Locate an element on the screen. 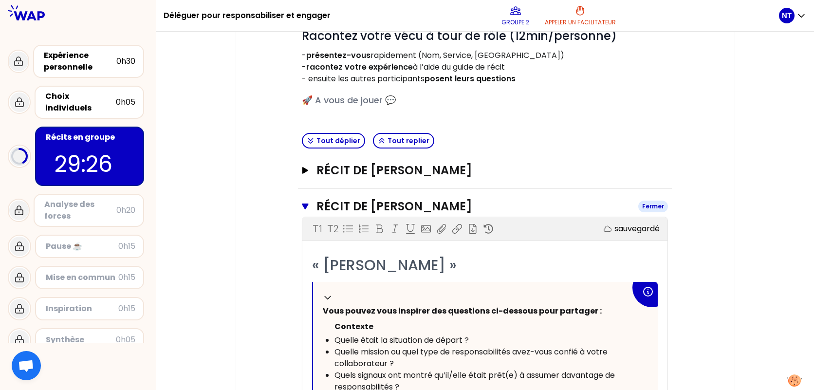 The image size is (814, 390). p: Groupe 2 is located at coordinates (515, 22).